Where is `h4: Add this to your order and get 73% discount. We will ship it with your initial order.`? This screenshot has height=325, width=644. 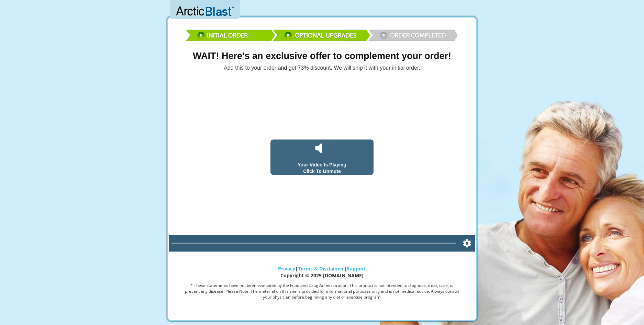
h4: Add this to your order and get 73% discount. We will ship it with your initial order. is located at coordinates (322, 68).